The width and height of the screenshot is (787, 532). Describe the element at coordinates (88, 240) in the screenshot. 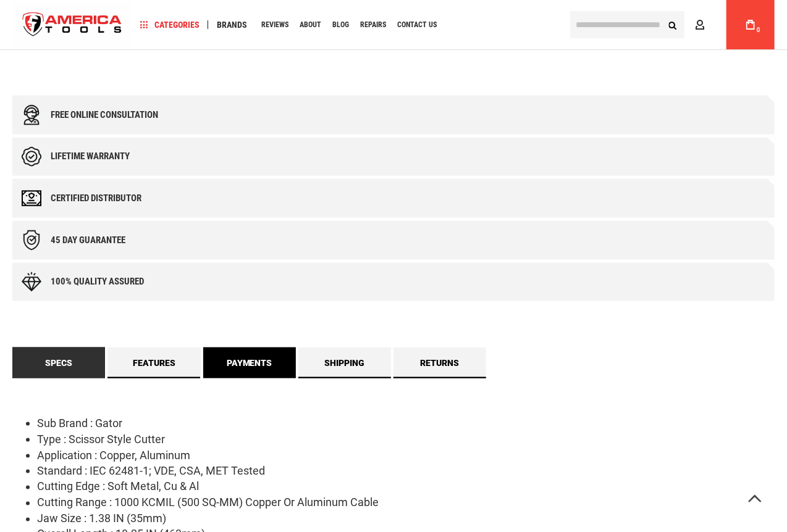

I see `div: 45 day Guarantee` at that location.